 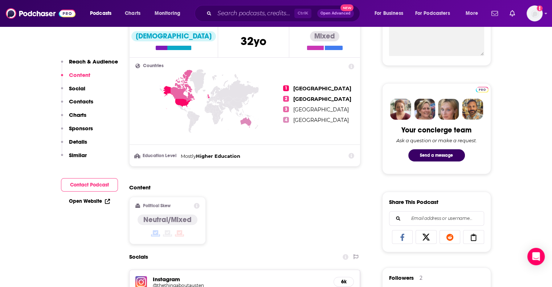 What do you see at coordinates (93, 61) in the screenshot?
I see `p: Reach & Audience` at bounding box center [93, 61].